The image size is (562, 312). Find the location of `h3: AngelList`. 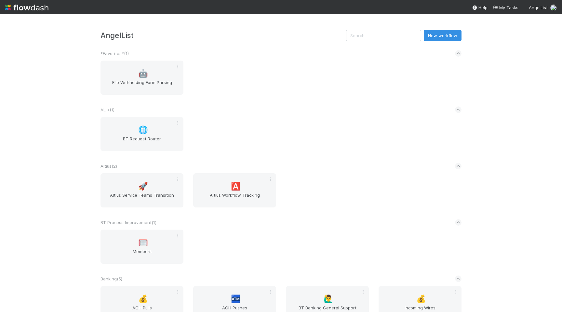

h3: AngelList is located at coordinates (223, 35).